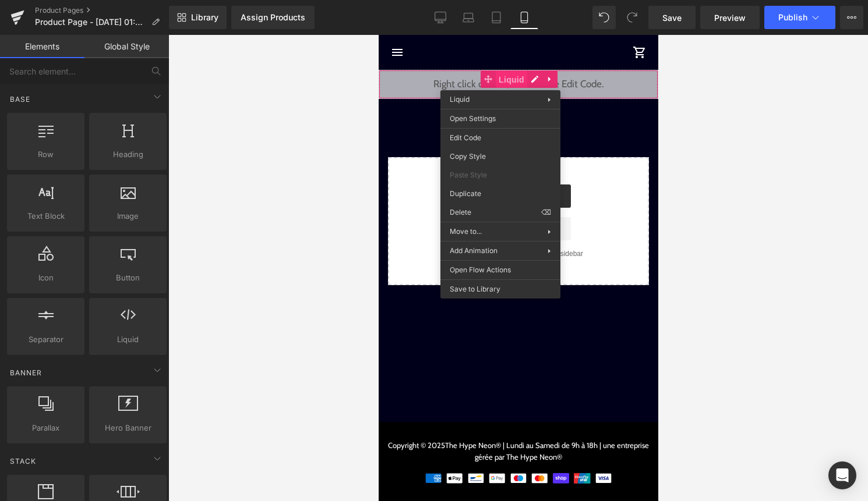 Image resolution: width=868 pixels, height=501 pixels. Describe the element at coordinates (171, 44) in the screenshot. I see `a: Expand / Collapse` at that location.